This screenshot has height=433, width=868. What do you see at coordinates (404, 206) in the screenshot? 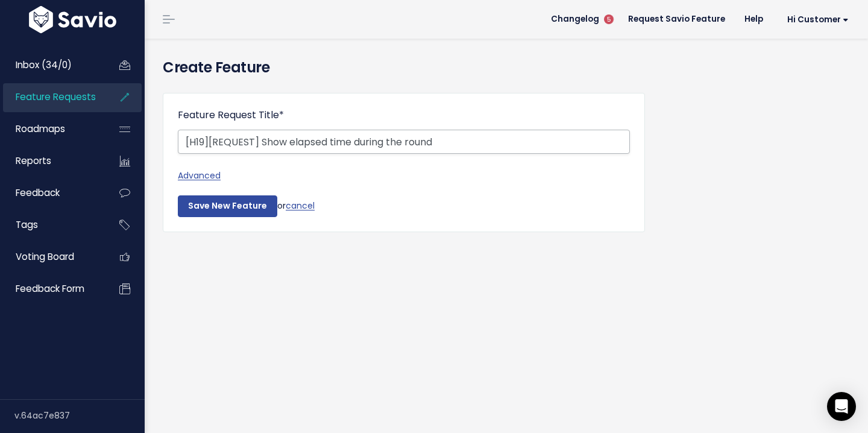
I see `div: or` at bounding box center [404, 206].